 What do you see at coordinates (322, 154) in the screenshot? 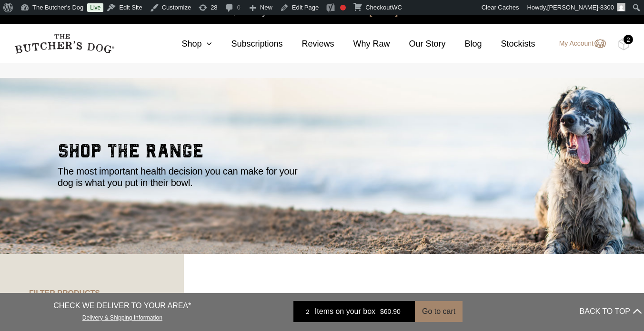
I see `h2: shop the range` at bounding box center [322, 154].